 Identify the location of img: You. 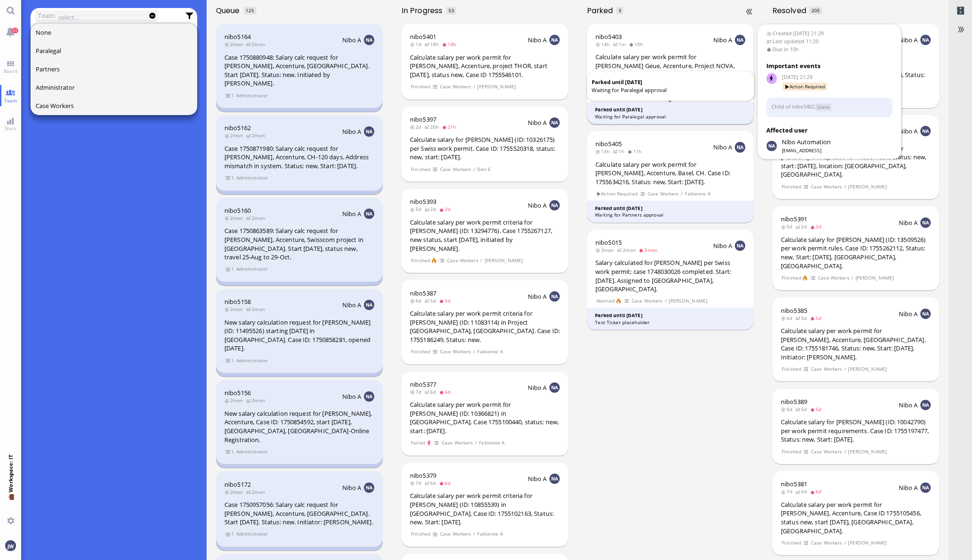
(11, 545).